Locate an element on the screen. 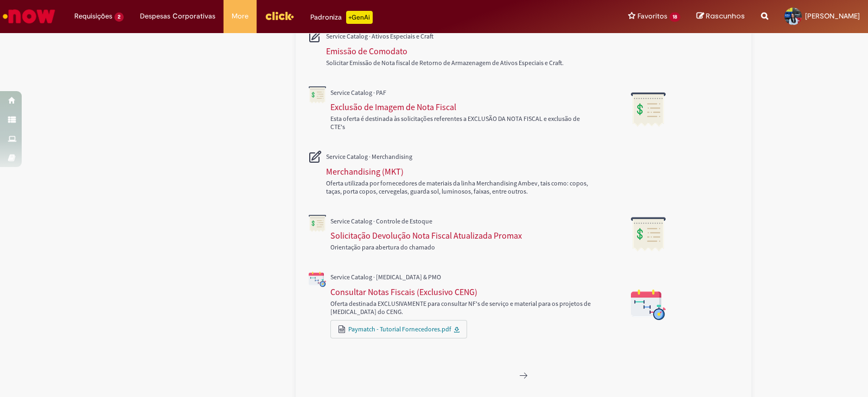 This screenshot has width=868, height=397. span: Favoritos is located at coordinates (652, 16).